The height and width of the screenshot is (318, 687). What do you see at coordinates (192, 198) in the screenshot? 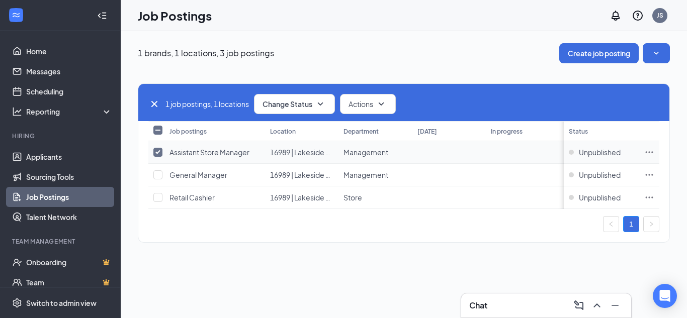
I see `span: Retail Cashier` at bounding box center [192, 198].